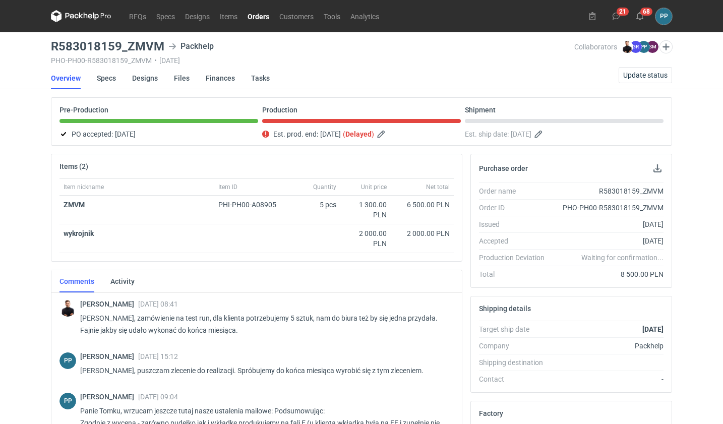  I want to click on button: 68, so click(640, 16).